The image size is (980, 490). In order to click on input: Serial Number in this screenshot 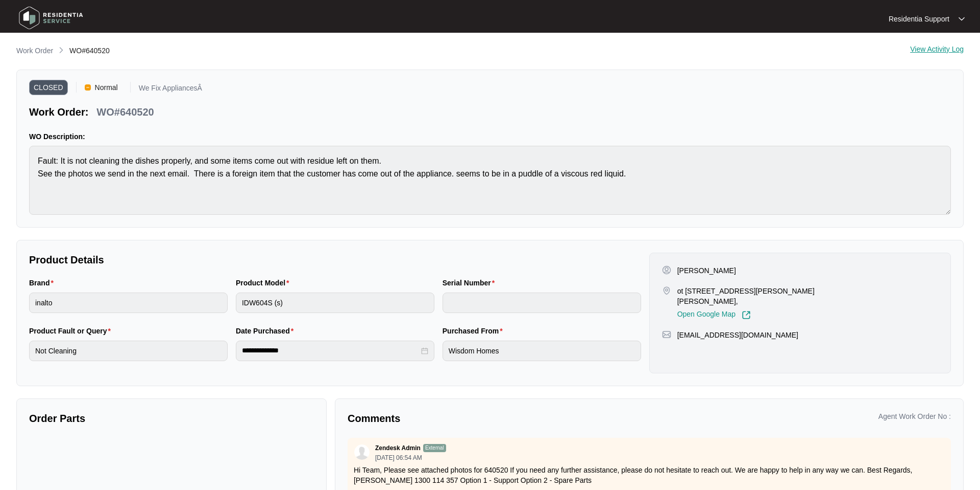, I will do `click(542, 303)`.